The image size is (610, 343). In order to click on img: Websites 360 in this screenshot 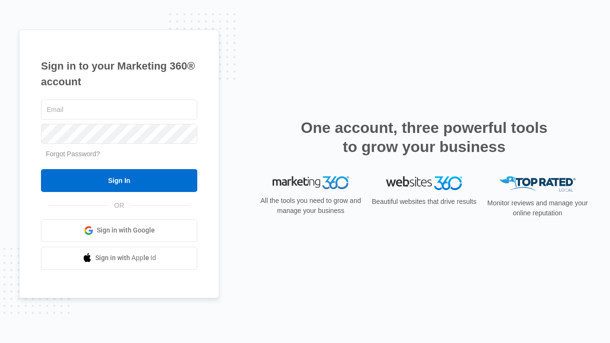, I will do `click(424, 183)`.